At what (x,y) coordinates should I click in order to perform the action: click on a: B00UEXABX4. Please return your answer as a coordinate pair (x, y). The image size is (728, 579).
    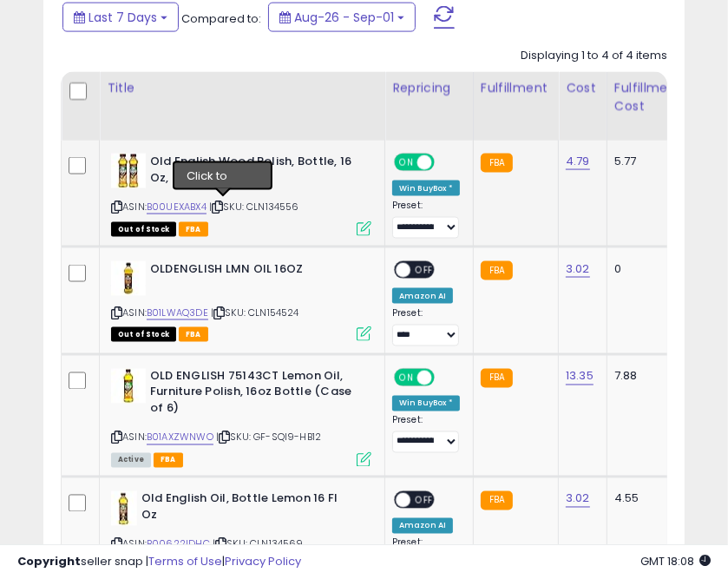
    Looking at the image, I should click on (177, 207).